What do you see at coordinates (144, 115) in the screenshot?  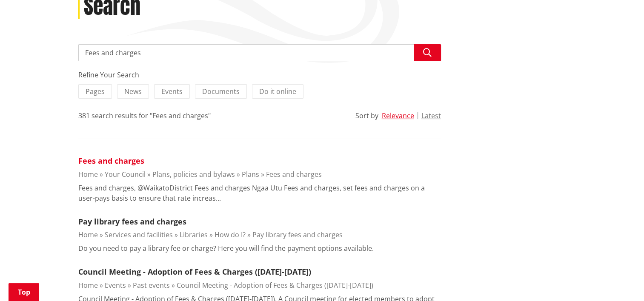 I see `div: 381 search results for "Fees and charges"` at bounding box center [144, 115].